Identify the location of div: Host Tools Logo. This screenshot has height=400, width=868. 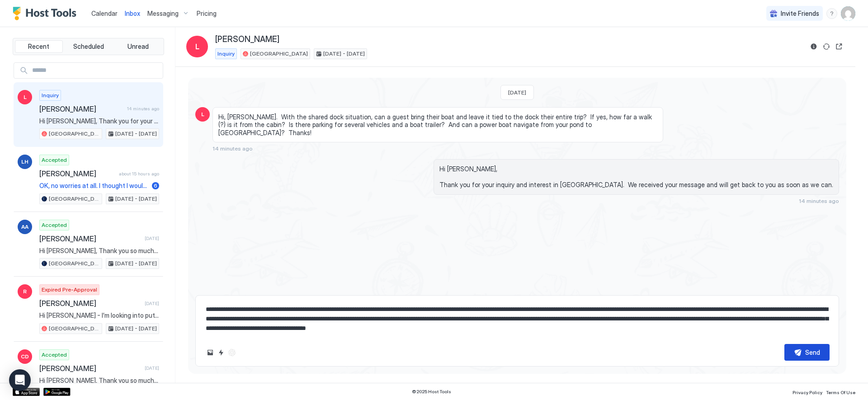
(47, 13).